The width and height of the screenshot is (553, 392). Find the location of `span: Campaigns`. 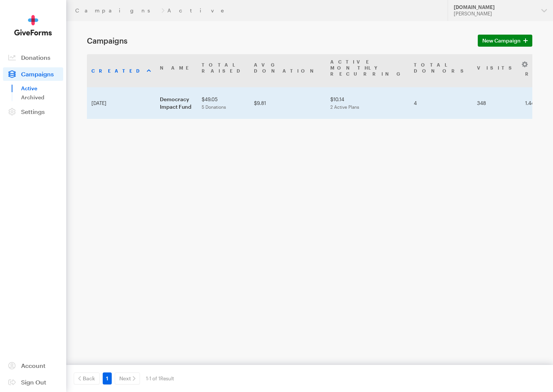

span: Campaigns is located at coordinates (38, 74).